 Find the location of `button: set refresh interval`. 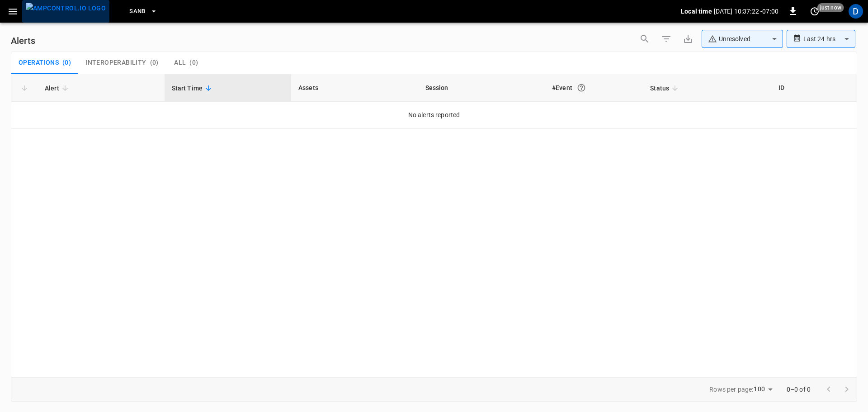

button: set refresh interval is located at coordinates (814, 12).